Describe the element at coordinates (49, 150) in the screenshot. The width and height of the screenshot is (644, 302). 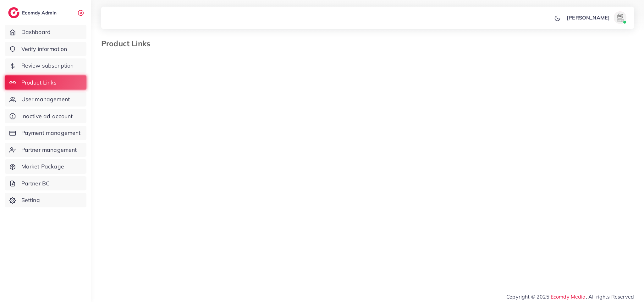
I see `span: Partner management` at that location.